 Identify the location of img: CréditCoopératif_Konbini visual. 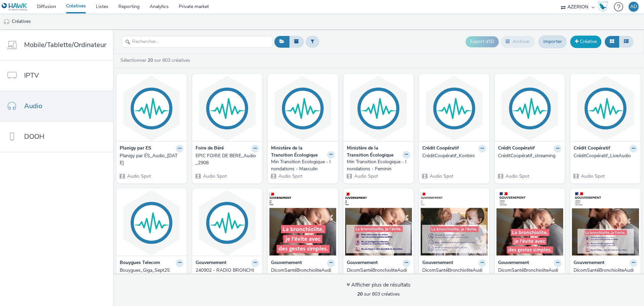
(454, 108).